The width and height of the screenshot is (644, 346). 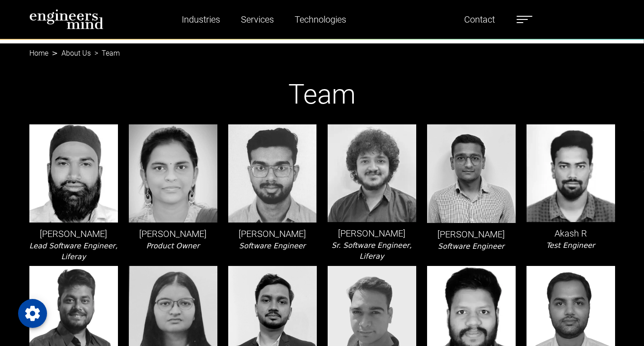 What do you see at coordinates (73, 251) in the screenshot?
I see `i: Lead Software Engineer, Liferay` at bounding box center [73, 251].